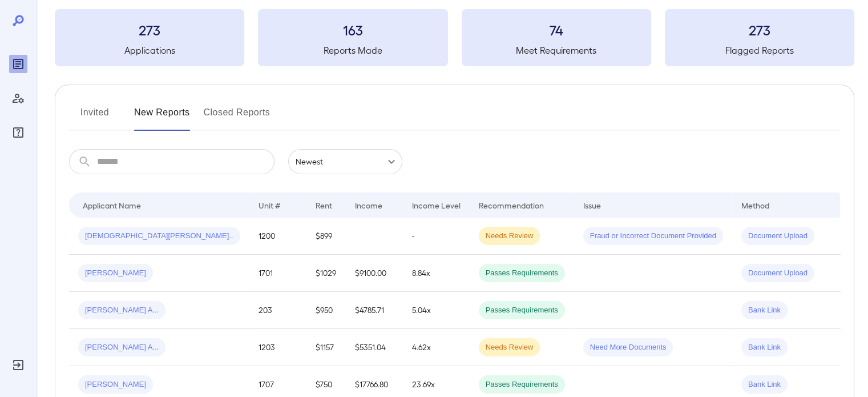 This screenshot has height=397, width=868. I want to click on span: Need More Documents, so click(628, 347).